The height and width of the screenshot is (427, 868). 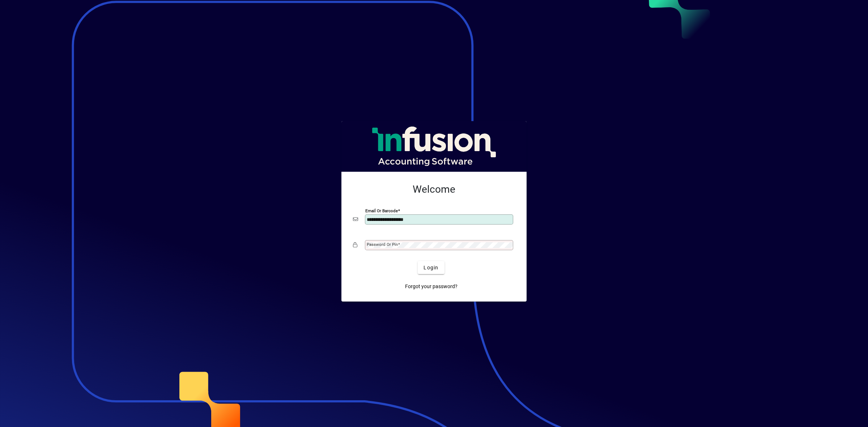 I want to click on a: Forgot your password?, so click(x=431, y=286).